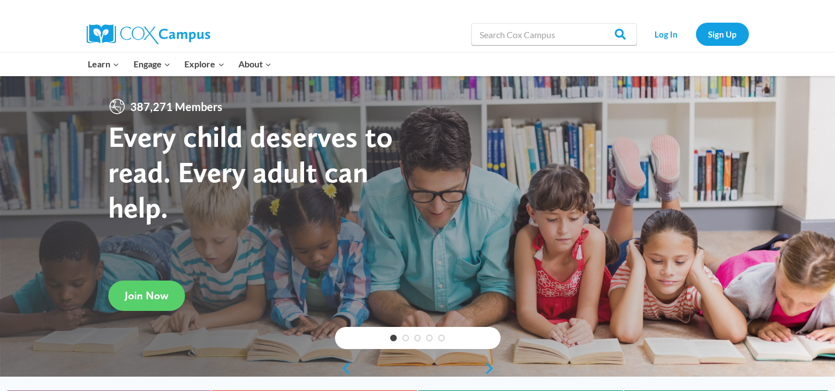  What do you see at coordinates (148, 34) in the screenshot?
I see `img: Cox Campus` at bounding box center [148, 34].